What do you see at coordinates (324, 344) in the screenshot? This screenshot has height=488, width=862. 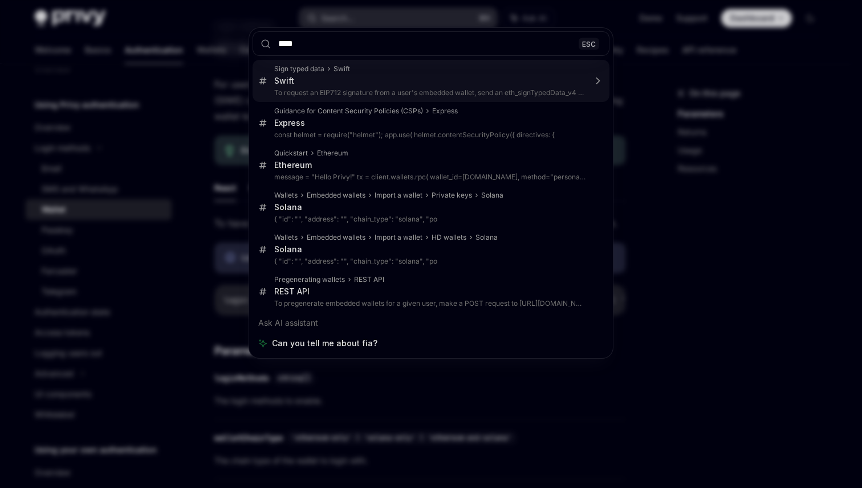 I see `span: Can you tell me about fia?` at bounding box center [324, 344].